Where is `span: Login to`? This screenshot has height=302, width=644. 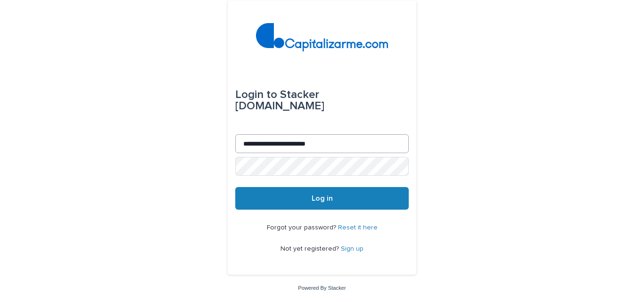 span: Login to is located at coordinates (256, 95).